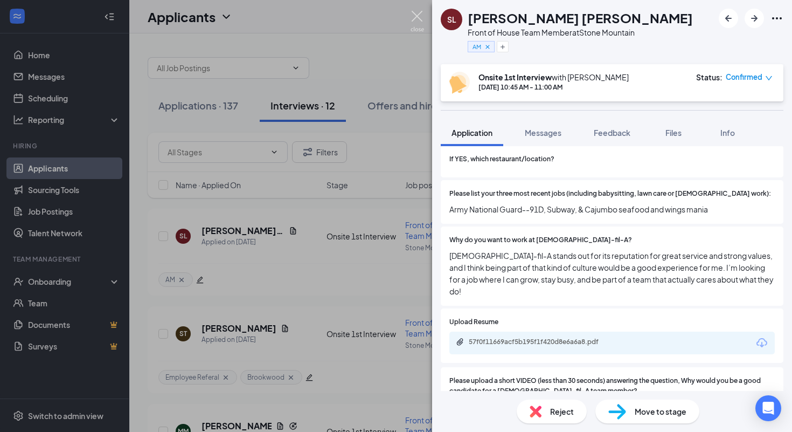  What do you see at coordinates (562, 411) in the screenshot?
I see `span: Reject` at bounding box center [562, 411].